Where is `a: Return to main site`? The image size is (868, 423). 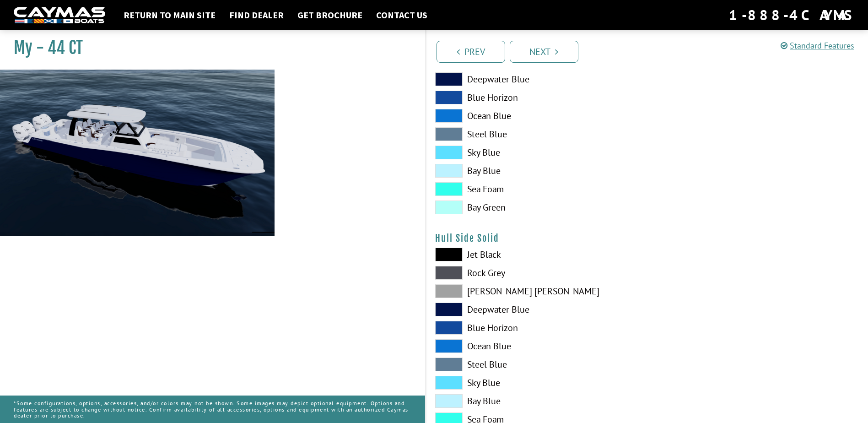
a: Return to main site is located at coordinates (169, 15).